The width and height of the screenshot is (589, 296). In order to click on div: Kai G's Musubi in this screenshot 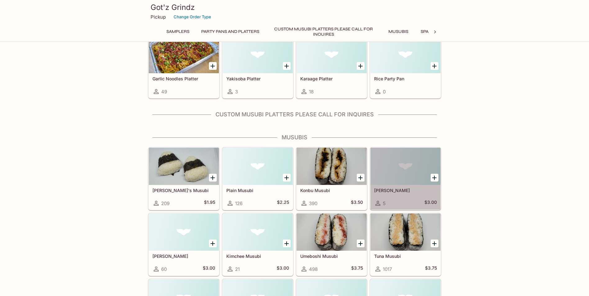, I will do `click(184, 167)`.